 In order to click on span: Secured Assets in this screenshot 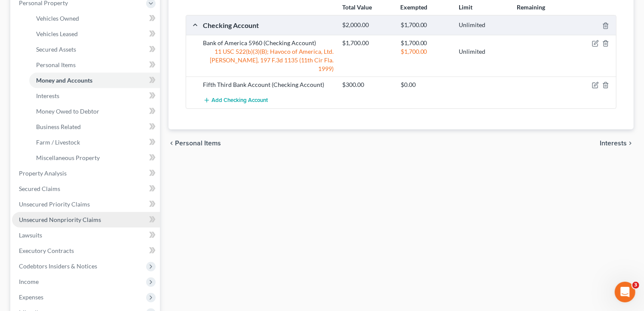, I will do `click(56, 49)`.